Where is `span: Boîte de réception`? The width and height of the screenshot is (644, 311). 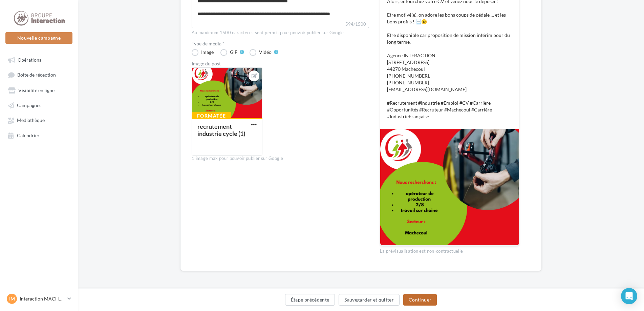 span: Boîte de réception is located at coordinates (37, 75).